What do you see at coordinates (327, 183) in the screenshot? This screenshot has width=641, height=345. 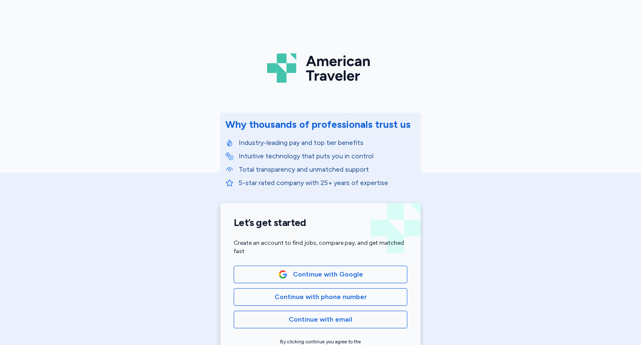 I see `p: 5-star rated company with 25+ years of expertise` at bounding box center [327, 183].